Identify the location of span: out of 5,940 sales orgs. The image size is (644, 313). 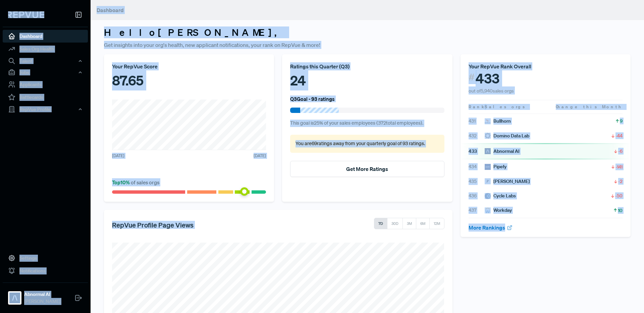
(491, 91).